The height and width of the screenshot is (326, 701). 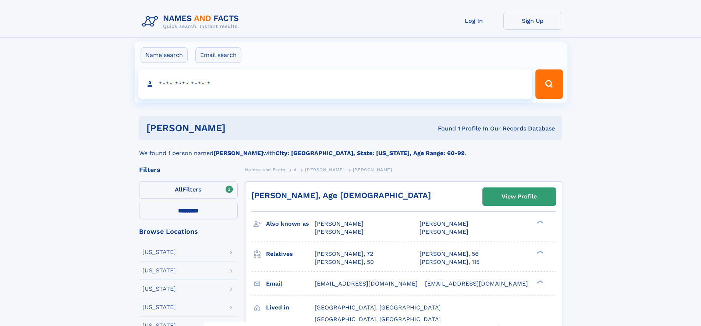 What do you see at coordinates (265, 170) in the screenshot?
I see `a: Names and Facts` at bounding box center [265, 170].